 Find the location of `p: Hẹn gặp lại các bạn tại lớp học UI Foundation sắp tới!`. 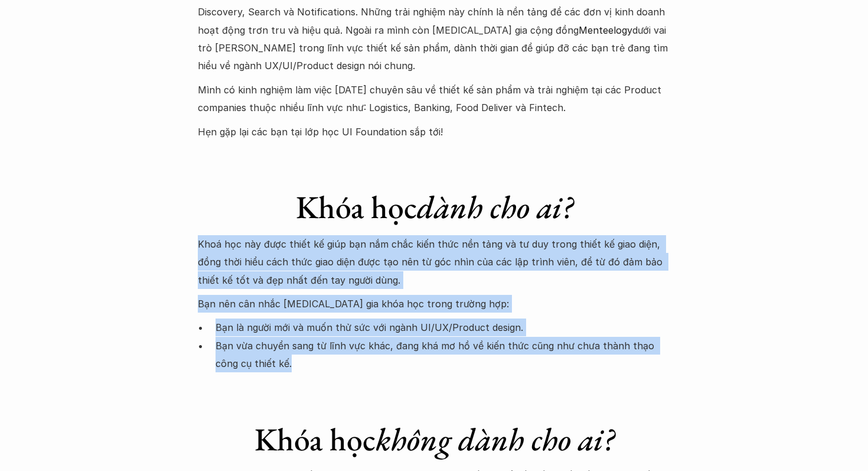

p: Hẹn gặp lại các bạn tại lớp học UI Foundation sắp tới! is located at coordinates (434, 132).